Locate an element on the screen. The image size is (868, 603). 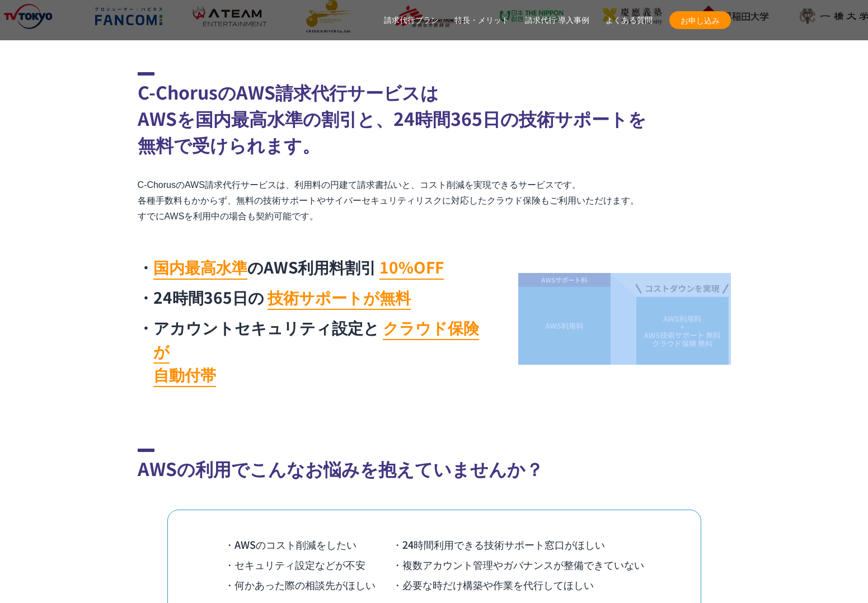
li: ・セキュリティ設定などが不安 is located at coordinates (308, 565).